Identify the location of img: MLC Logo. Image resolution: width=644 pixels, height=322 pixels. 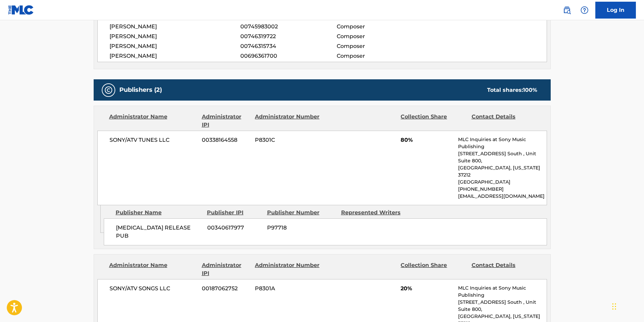
(21, 10).